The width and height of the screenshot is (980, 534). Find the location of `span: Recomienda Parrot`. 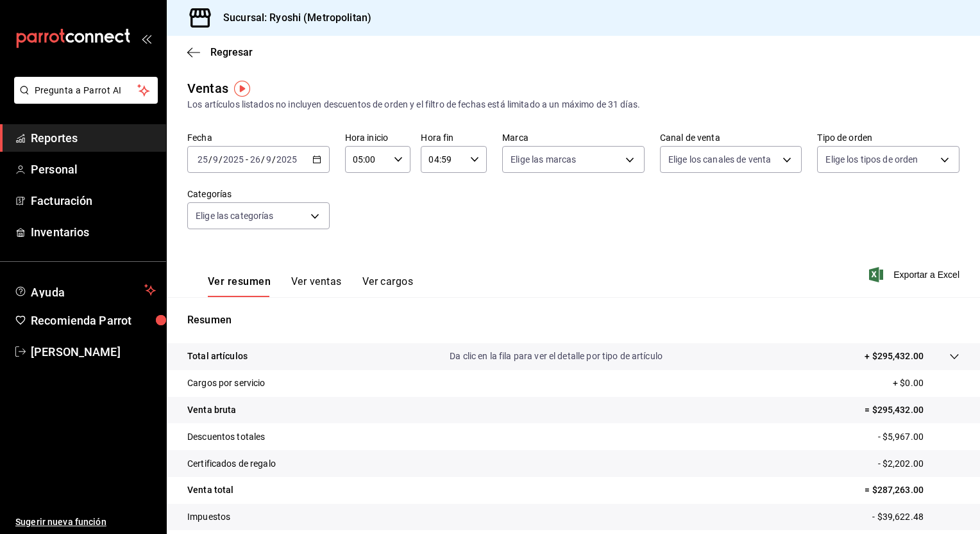

span: Recomienda Parrot is located at coordinates (93, 320).